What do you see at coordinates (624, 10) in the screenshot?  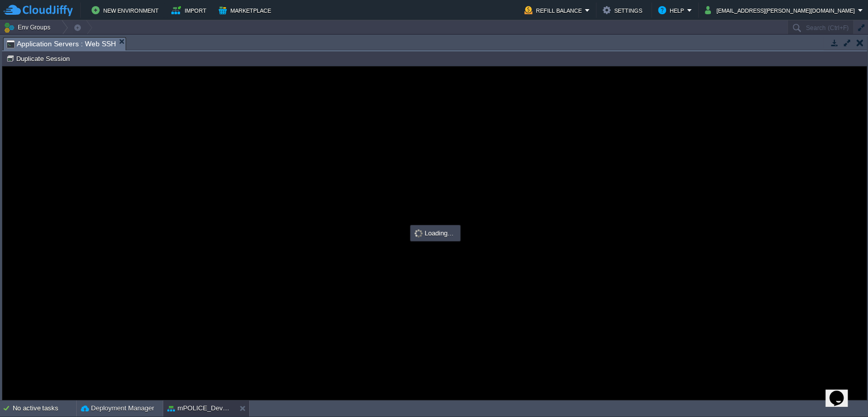 I see `button: Settings` at bounding box center [624, 10].